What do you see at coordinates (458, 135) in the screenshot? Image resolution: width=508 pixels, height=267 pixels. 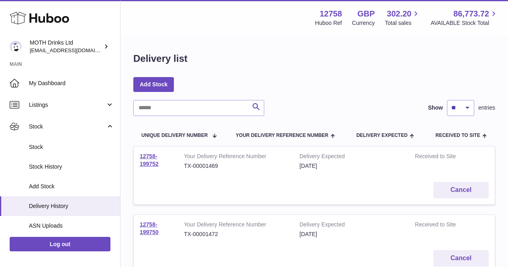 I see `span: Received to Site` at bounding box center [458, 135].